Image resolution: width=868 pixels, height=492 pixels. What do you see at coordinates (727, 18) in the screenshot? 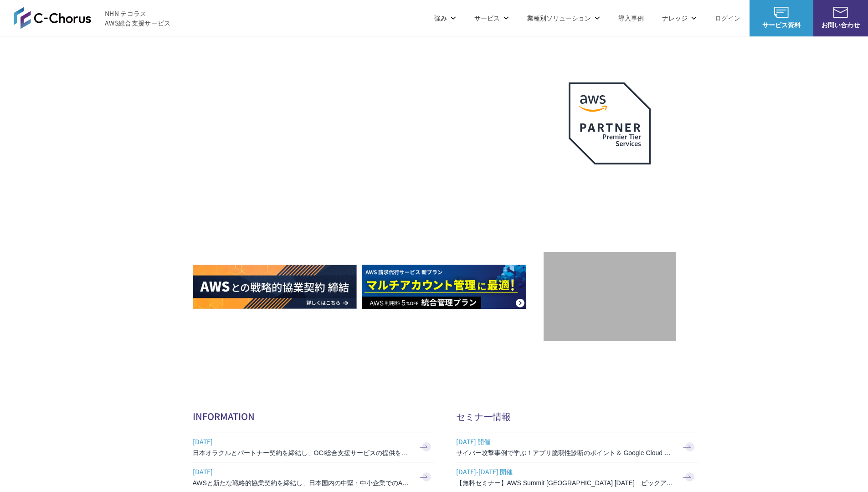
I see `a: ログイン` at bounding box center [727, 18].